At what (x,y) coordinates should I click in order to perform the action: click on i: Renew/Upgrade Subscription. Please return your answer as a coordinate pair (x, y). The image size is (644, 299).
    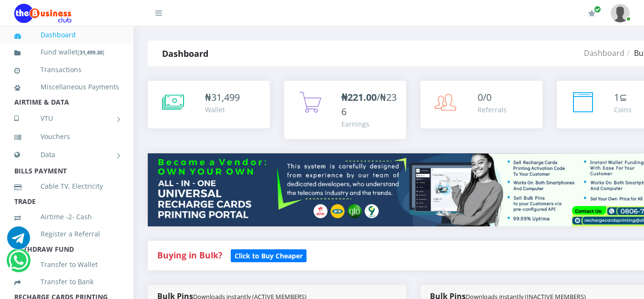
    Looking at the image, I should click on (592, 13).